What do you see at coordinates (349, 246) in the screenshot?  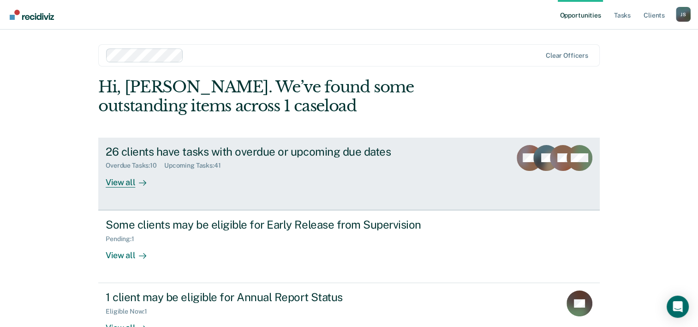 I see `a: Some clients may be eligible for Early Release from SupervisionPending:1View all` at bounding box center [349, 246].